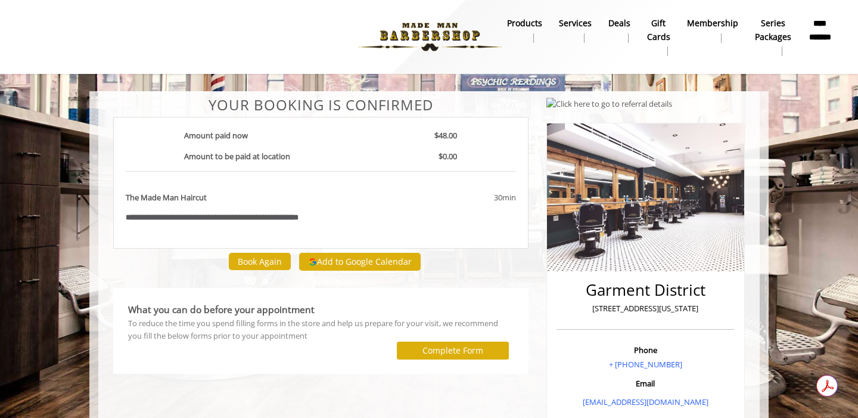  Describe the element at coordinates (645, 290) in the screenshot. I see `h2: Garment District` at that location.